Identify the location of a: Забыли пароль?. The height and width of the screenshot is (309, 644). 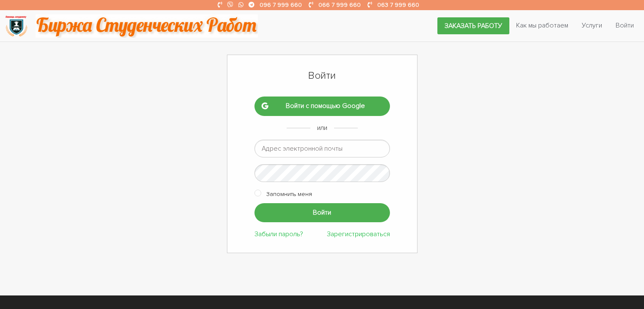
(278, 234).